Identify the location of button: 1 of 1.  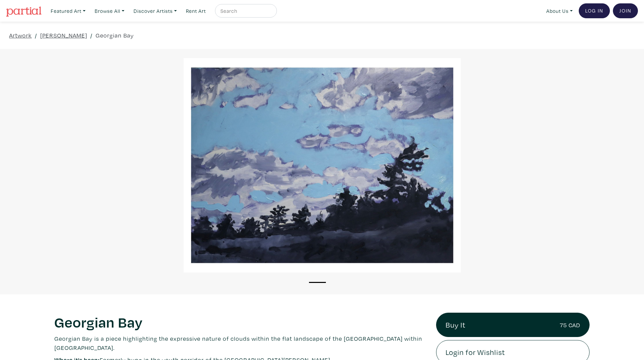
(318, 283).